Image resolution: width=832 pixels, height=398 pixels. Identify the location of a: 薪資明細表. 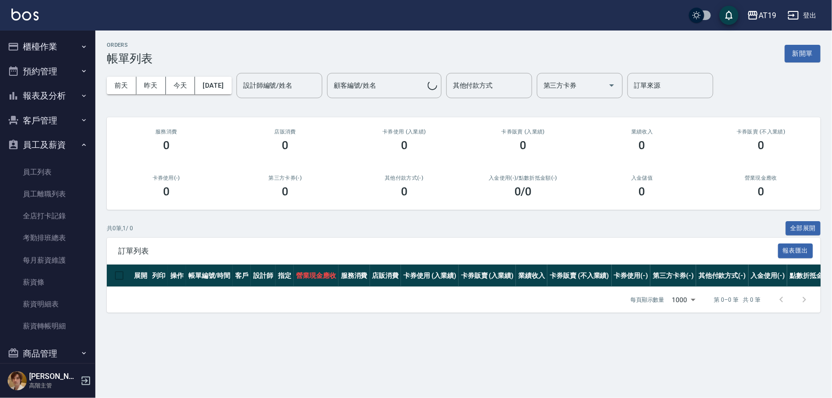
(48, 304).